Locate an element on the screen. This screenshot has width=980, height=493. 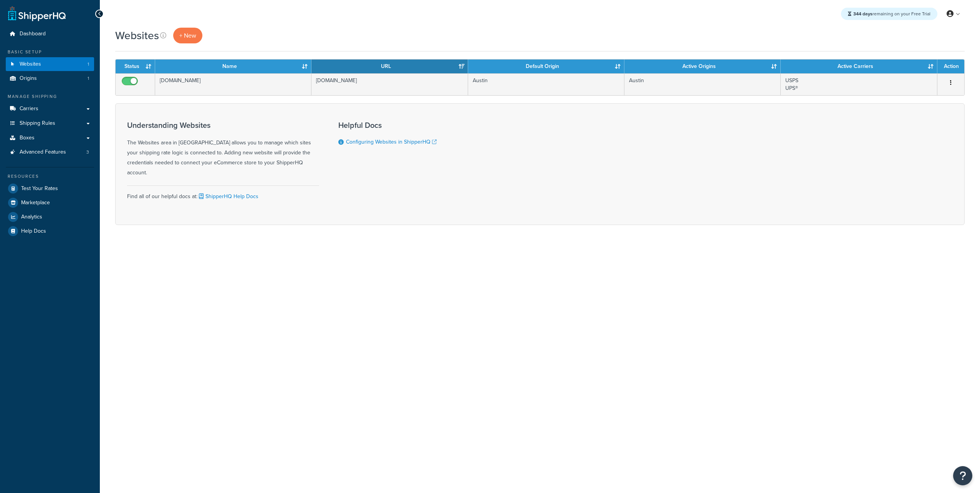
span: Websites is located at coordinates (30, 64).